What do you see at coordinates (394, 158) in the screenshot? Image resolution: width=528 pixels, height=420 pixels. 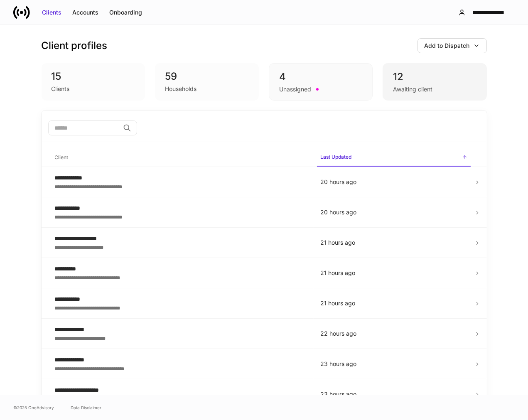 I see `span: Last Updated` at bounding box center [394, 158].